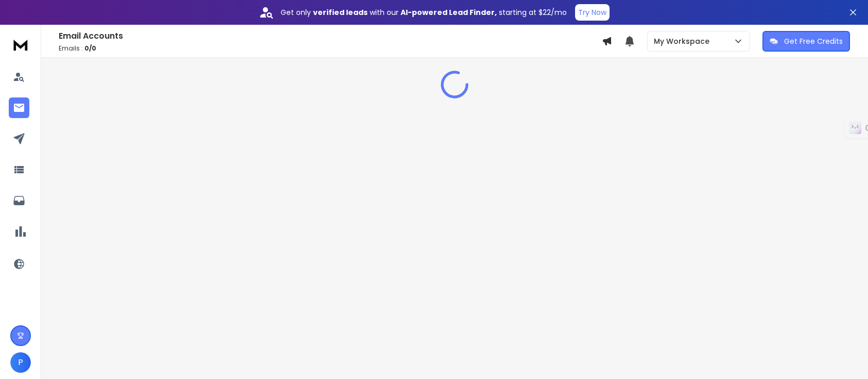  Describe the element at coordinates (330, 36) in the screenshot. I see `h1: Email Accounts` at that location.